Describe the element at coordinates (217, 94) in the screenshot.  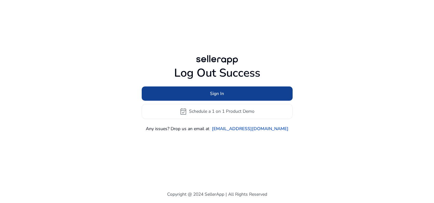
I see `span: Sign In` at that location.